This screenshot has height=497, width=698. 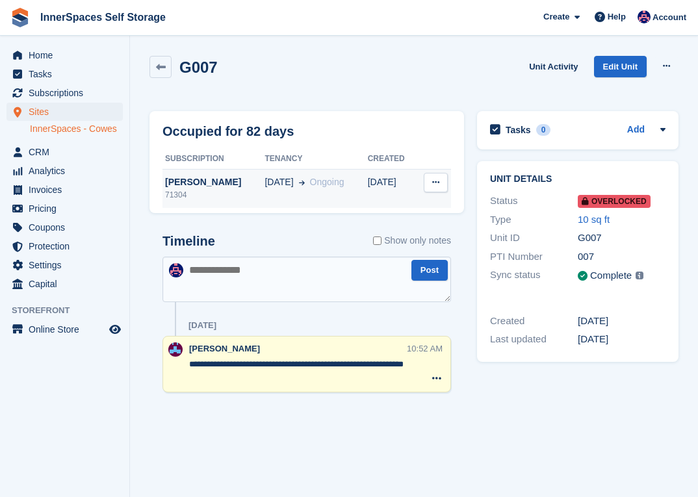 What do you see at coordinates (213, 159) in the screenshot?
I see `th: Subscription` at bounding box center [213, 159].